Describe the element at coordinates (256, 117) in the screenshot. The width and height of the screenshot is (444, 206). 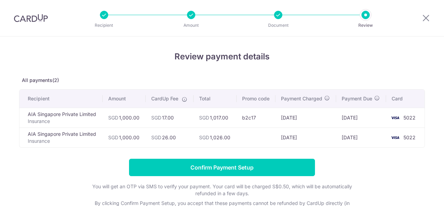
I see `td: b2c17` at that location.